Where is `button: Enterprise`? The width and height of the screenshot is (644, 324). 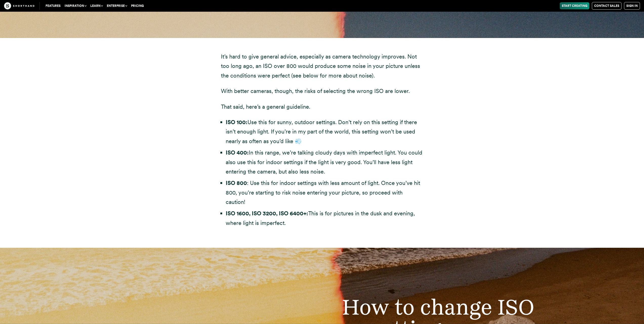
button: Enterprise is located at coordinates (117, 6).